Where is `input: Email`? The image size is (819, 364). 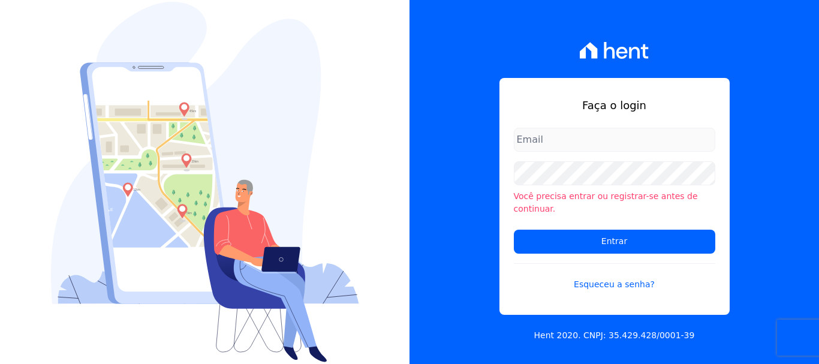 input: Email is located at coordinates (614, 140).